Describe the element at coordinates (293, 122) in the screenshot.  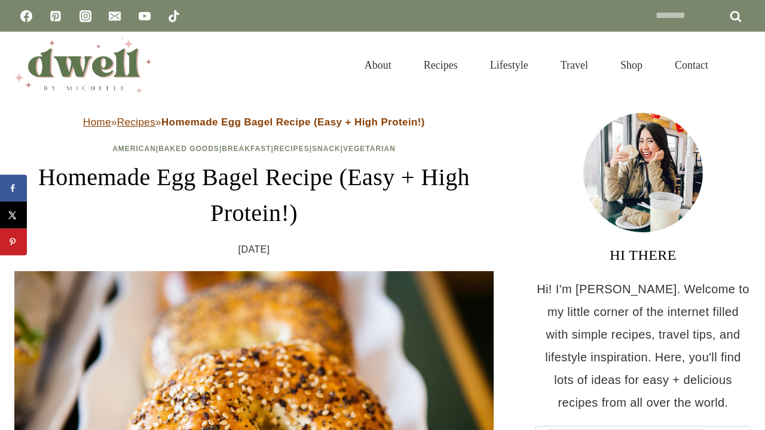
I see `strong: Homemade Egg Bagel Recipe (Easy + High Protein!)` at that location.